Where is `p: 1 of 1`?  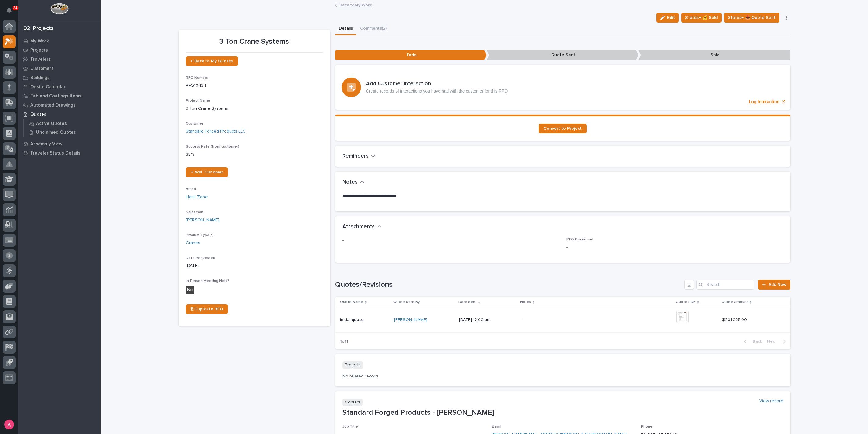 p: 1 of 1 is located at coordinates (344, 341).